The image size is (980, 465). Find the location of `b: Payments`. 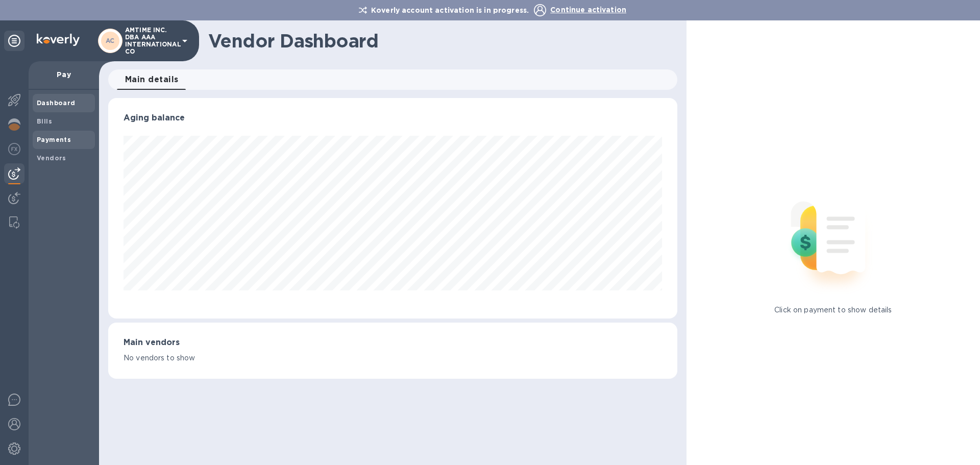

b: Payments is located at coordinates (54, 139).